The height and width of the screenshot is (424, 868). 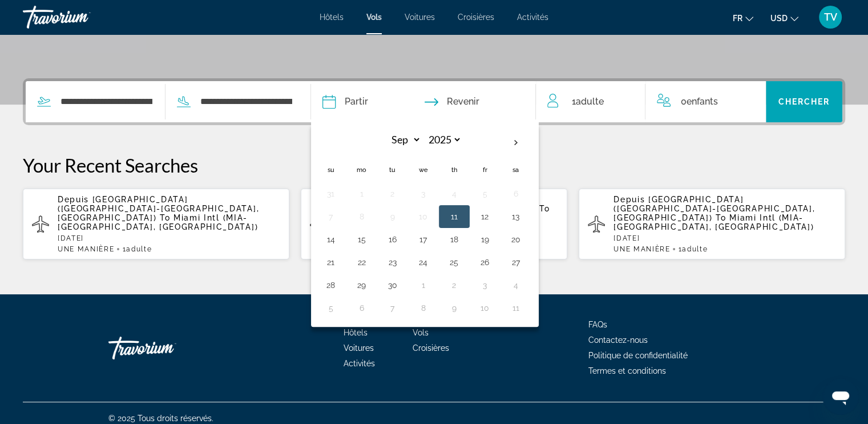 What do you see at coordinates (331, 262) in the screenshot?
I see `button: Day 21` at bounding box center [331, 262].